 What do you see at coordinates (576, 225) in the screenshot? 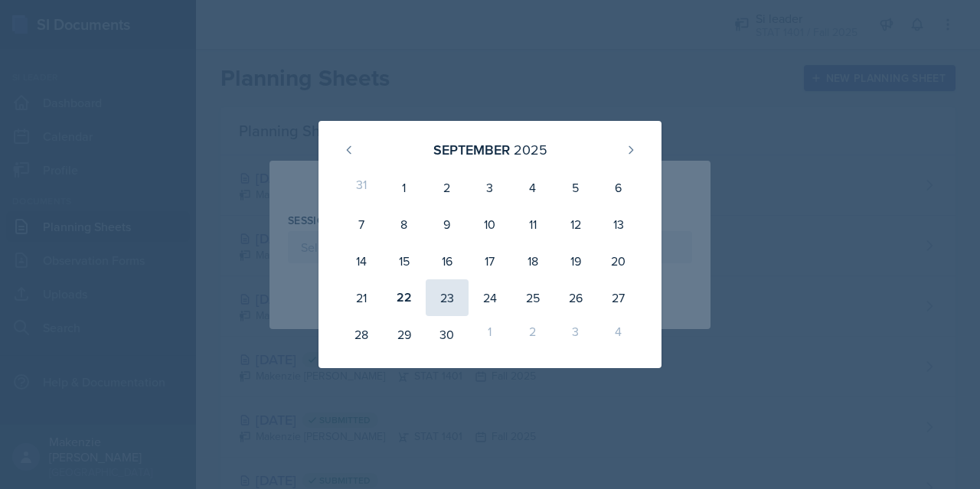
I see `div: 12` at bounding box center [576, 225].